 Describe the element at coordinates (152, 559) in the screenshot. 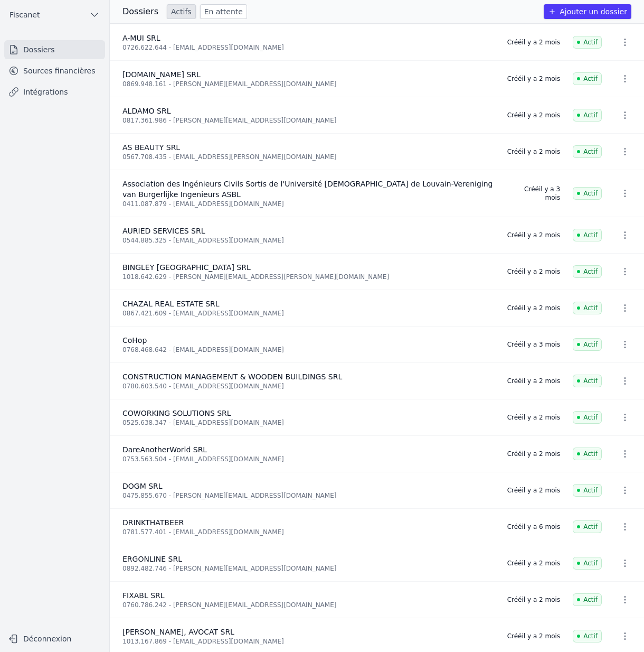

I see `span: ERGONLINE SRL` at that location.